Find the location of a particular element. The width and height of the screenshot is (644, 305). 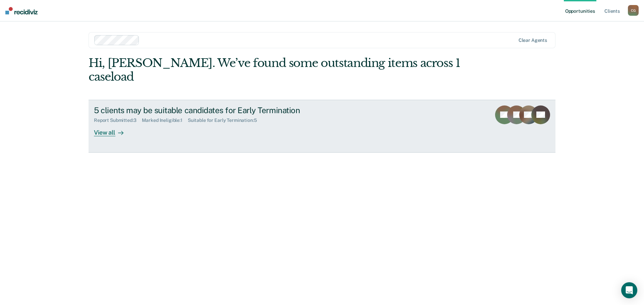

div: C G is located at coordinates (633, 11).